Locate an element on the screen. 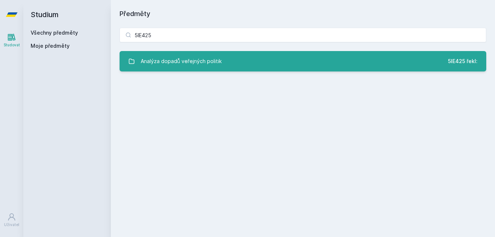  div: 5IE425 řekl: is located at coordinates (463, 61).